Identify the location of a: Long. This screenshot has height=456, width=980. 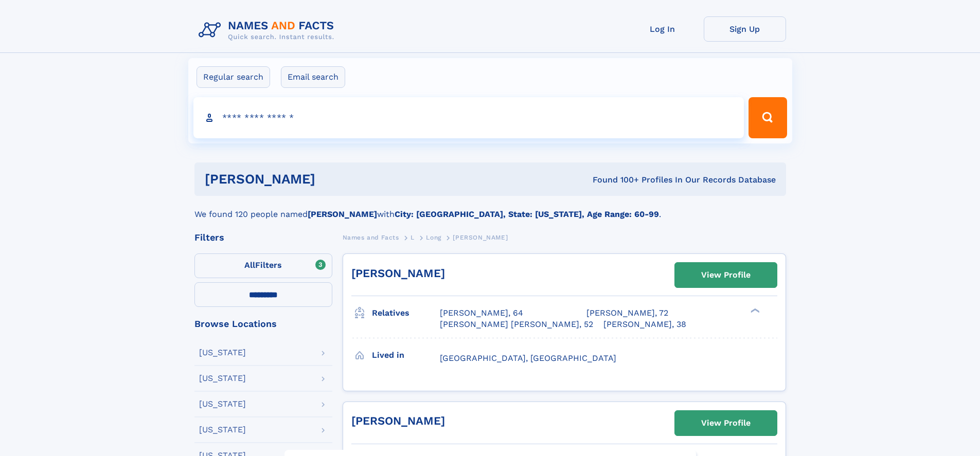
(434, 237).